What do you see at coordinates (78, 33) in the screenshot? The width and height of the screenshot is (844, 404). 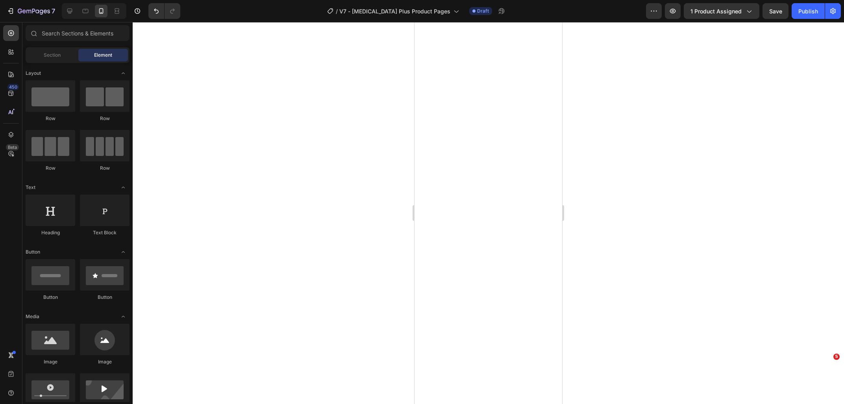 I see `input: Search Sections & Elements` at bounding box center [78, 33].